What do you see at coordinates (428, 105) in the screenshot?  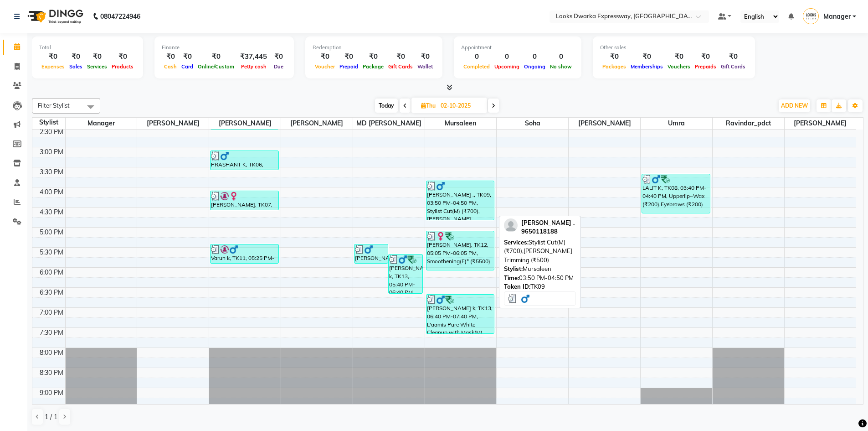 I see `span: Thu` at bounding box center [428, 105].